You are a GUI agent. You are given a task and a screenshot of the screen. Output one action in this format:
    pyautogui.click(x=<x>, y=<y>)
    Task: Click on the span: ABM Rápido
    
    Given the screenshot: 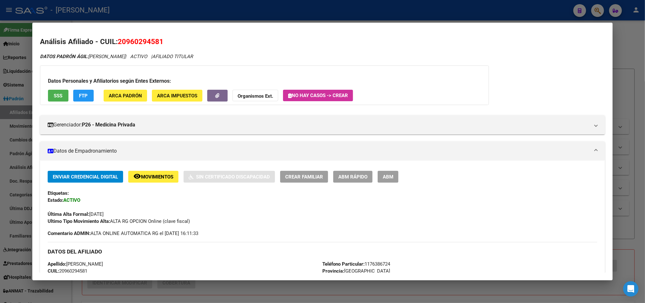 What is the action you would take?
    pyautogui.click(x=353, y=177)
    